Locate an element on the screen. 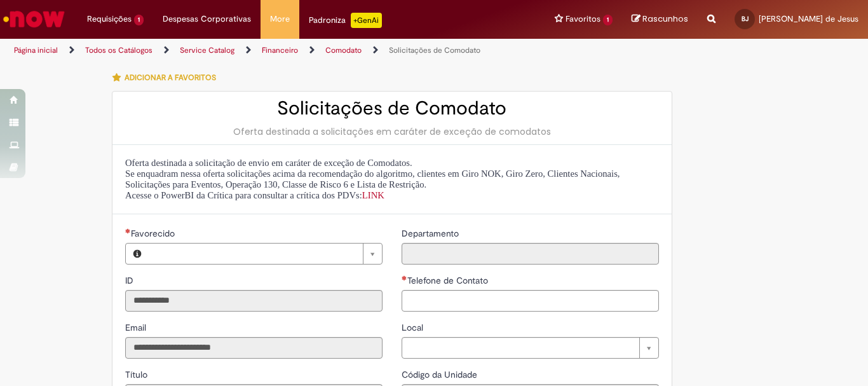 This screenshot has width=868, height=386. a: Página inicial is located at coordinates (35, 50).